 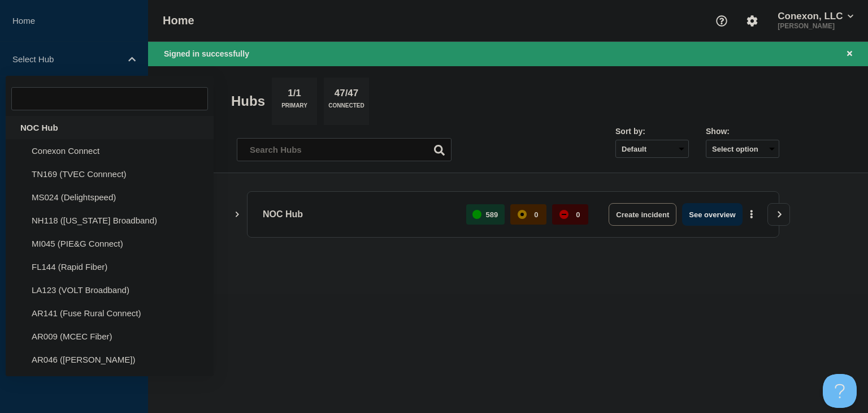 What do you see at coordinates (109, 197) in the screenshot?
I see `li: MS024 (Delightspeed)` at bounding box center [109, 197].